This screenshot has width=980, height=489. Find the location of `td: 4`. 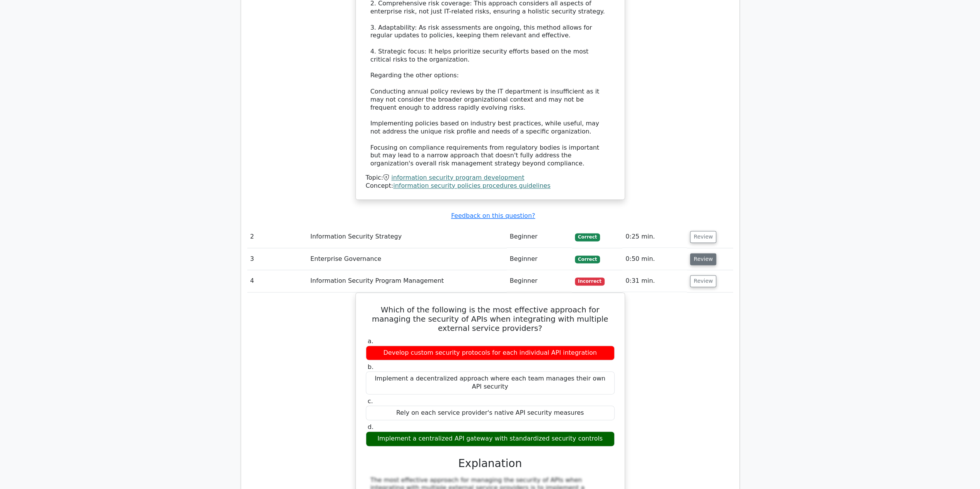

td: 4 is located at coordinates (277, 281).